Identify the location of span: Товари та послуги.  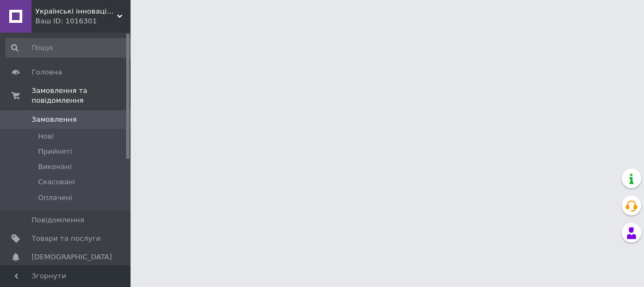
(66, 239).